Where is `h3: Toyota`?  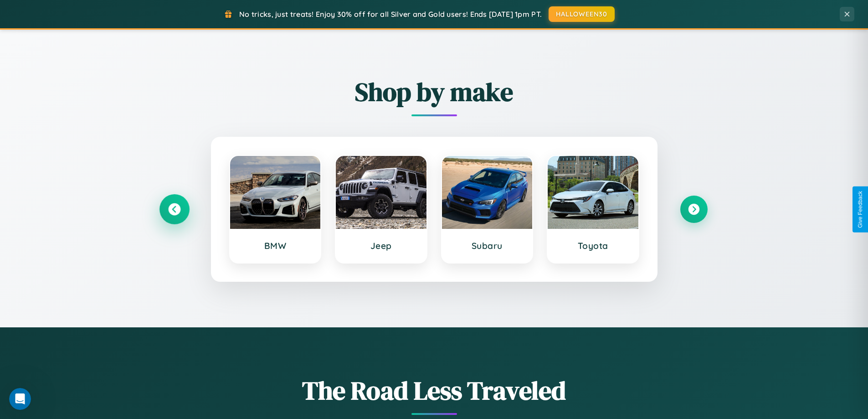
h3: Toyota is located at coordinates (593, 246).